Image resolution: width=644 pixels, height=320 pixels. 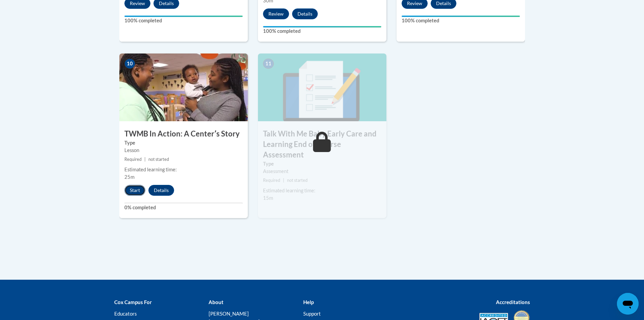 I want to click on a: Educators, so click(x=125, y=314).